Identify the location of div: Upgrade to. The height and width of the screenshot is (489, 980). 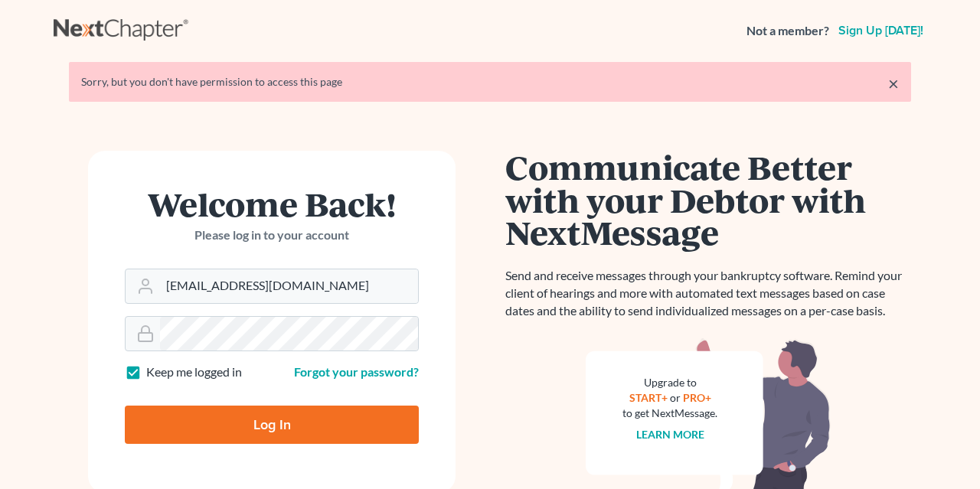
(670, 383).